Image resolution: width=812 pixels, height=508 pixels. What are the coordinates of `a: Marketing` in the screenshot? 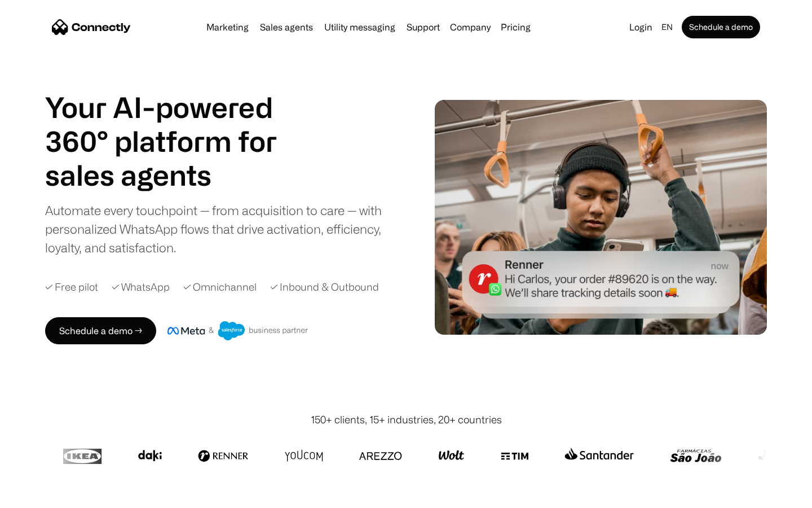 It's located at (227, 27).